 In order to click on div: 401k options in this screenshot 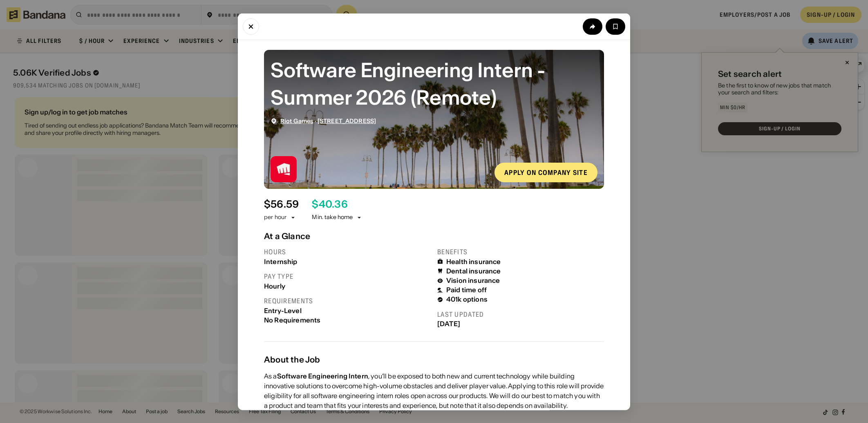, I will do `click(467, 299)`.